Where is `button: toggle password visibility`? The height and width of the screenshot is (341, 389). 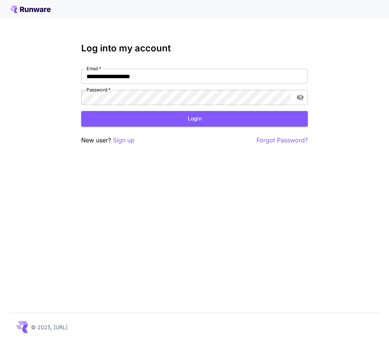
button: toggle password visibility is located at coordinates (300, 97).